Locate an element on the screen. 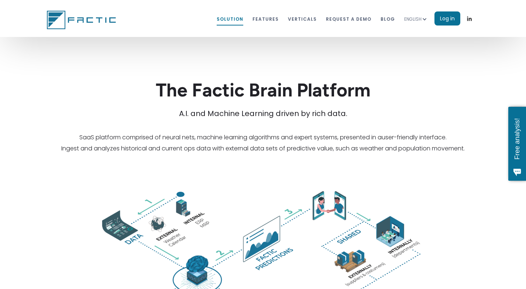  a: Log in is located at coordinates (448, 18).